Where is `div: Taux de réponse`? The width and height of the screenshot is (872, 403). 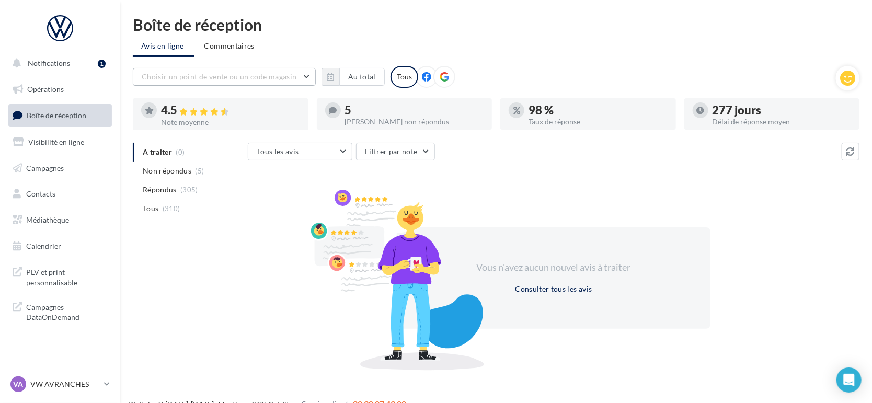 div: Taux de réponse is located at coordinates (598, 122).